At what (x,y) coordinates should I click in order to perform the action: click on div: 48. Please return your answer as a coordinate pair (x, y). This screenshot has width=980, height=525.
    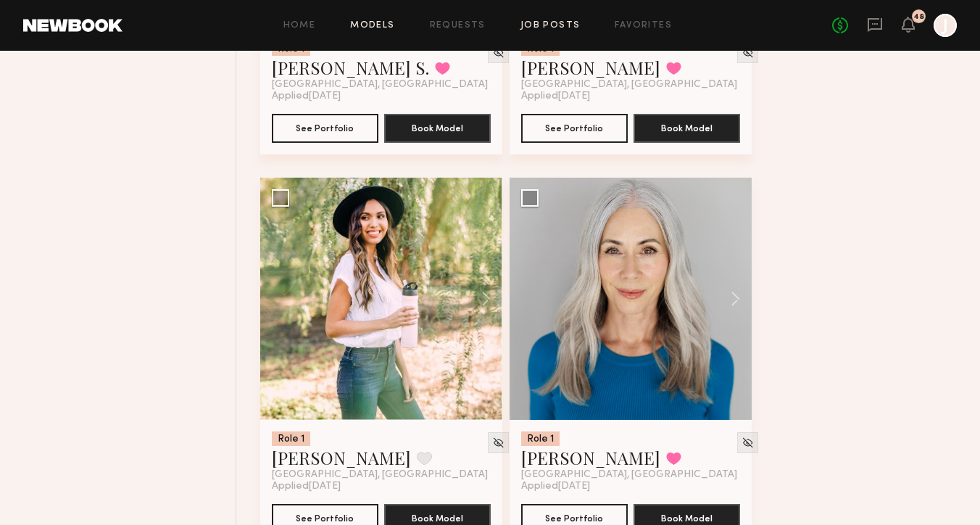
    Looking at the image, I should click on (918, 16).